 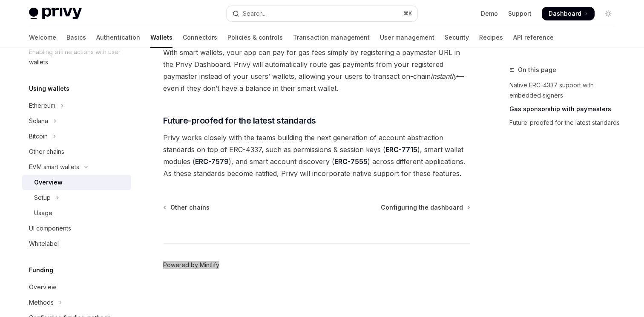 I want to click on div: Solana, so click(x=38, y=121).